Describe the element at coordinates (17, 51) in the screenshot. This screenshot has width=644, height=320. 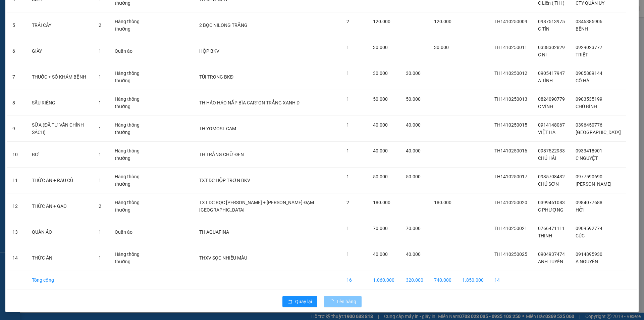
I see `td: 6` at that location.